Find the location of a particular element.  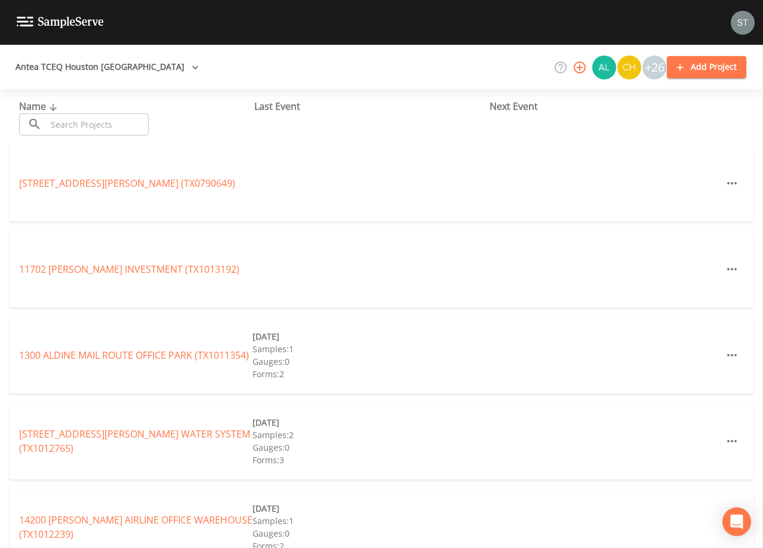

a: 1300 ALDINE MAIL ROUTE OFFICE PARK (TX1011354) is located at coordinates (134, 355).